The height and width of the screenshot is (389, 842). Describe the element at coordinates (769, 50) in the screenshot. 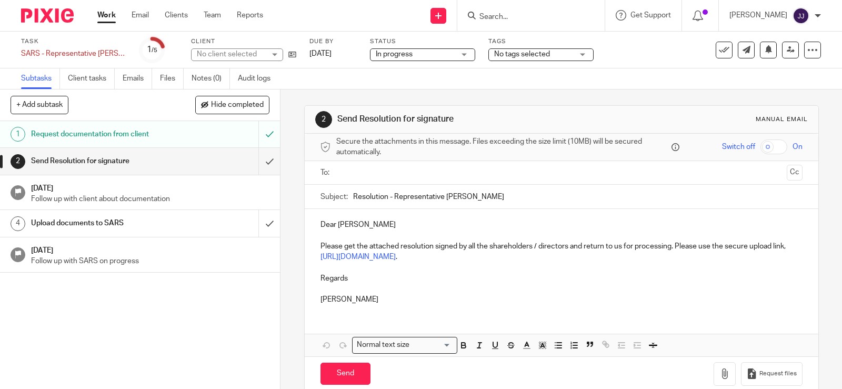

I see `button: Snooze task` at that location.